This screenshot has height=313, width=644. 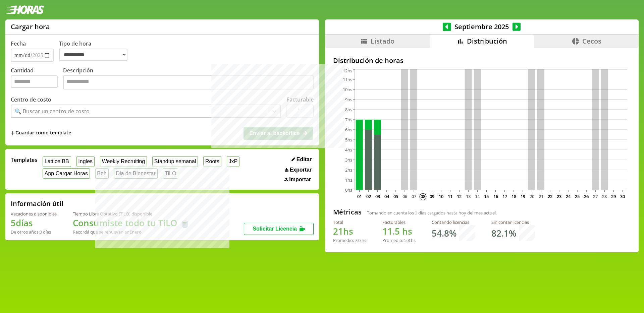 I want to click on tspan: 0hs, so click(x=349, y=190).